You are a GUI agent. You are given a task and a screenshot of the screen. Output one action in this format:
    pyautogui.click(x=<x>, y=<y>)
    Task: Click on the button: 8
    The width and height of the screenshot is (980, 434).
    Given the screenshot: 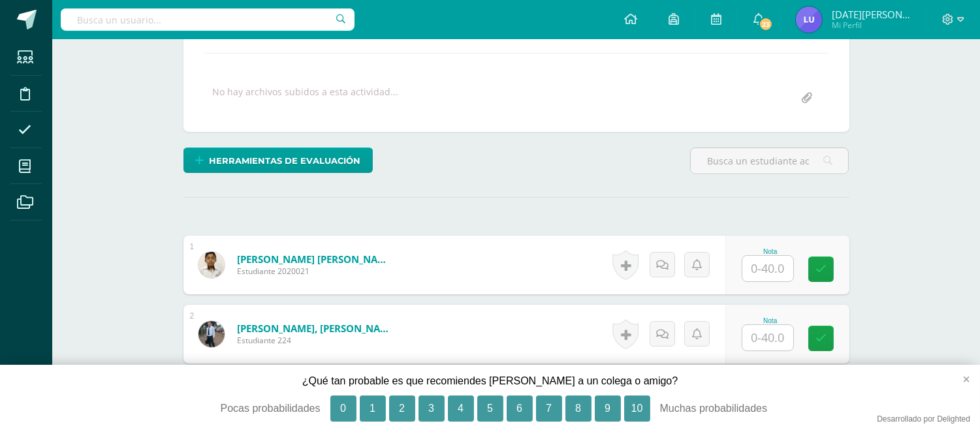 What is the action you would take?
    pyautogui.click(x=578, y=409)
    